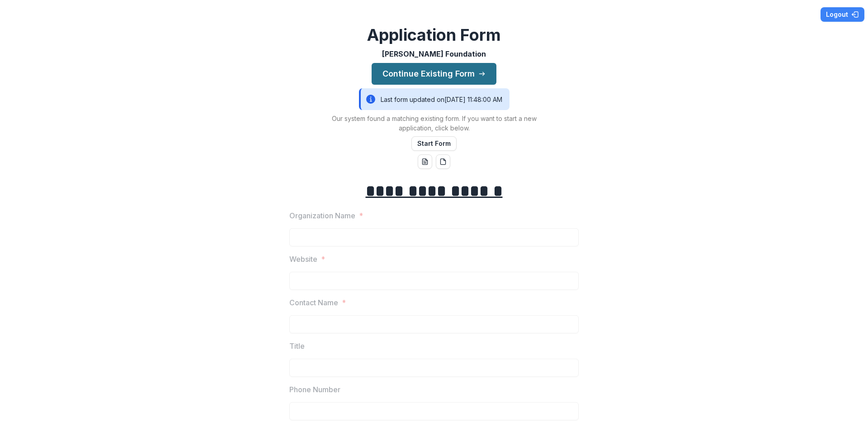 The height and width of the screenshot is (428, 868). Describe the element at coordinates (322, 216) in the screenshot. I see `p: Organization Name` at that location.